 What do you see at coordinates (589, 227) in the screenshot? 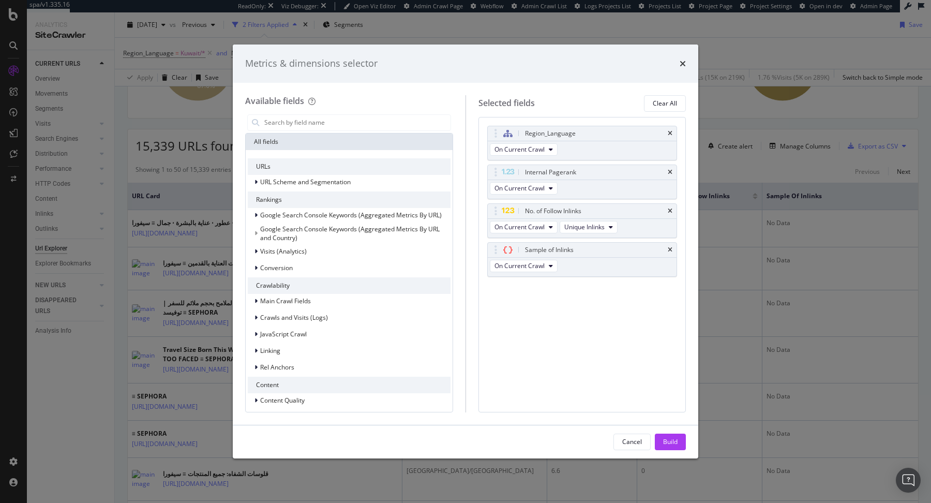
I see `button: Unique Inlinks` at bounding box center [589, 227].